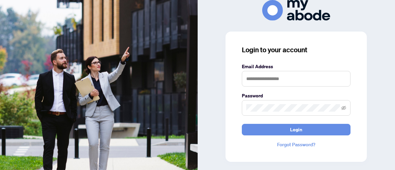  What do you see at coordinates (296, 130) in the screenshot?
I see `span: Login` at bounding box center [296, 130].